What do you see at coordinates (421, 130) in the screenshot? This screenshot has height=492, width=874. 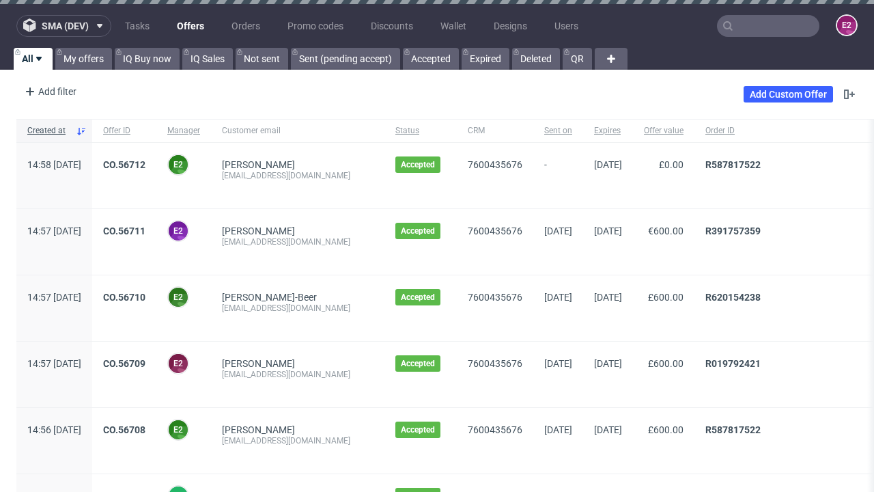 I see `span: Status` at bounding box center [421, 130].